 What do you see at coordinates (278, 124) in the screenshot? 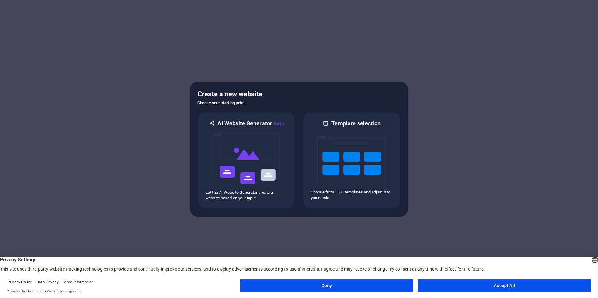
I see `span: Beta` at bounding box center [278, 124].